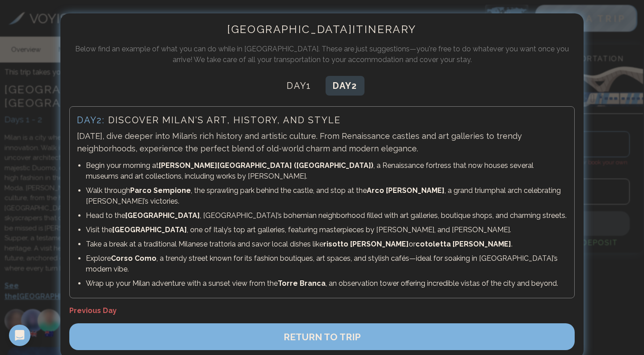 The image size is (644, 355). I want to click on strong: Torre Branca, so click(302, 283).